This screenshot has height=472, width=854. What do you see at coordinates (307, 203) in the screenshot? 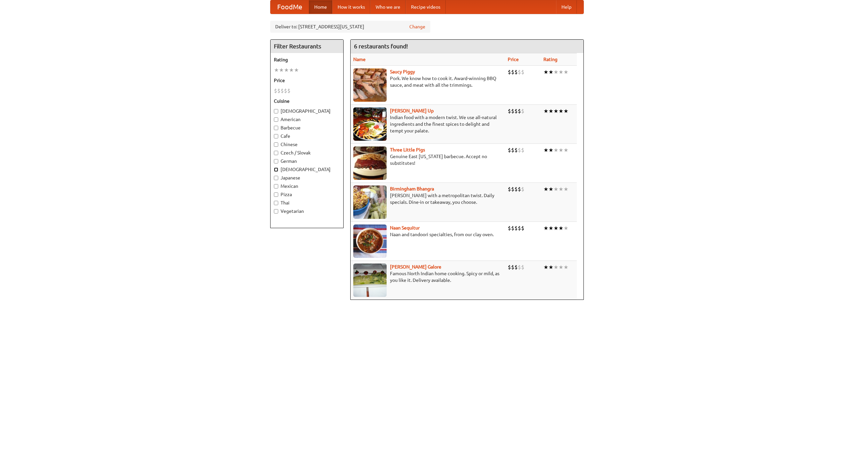
I see `label: Thai` at bounding box center [307, 203].